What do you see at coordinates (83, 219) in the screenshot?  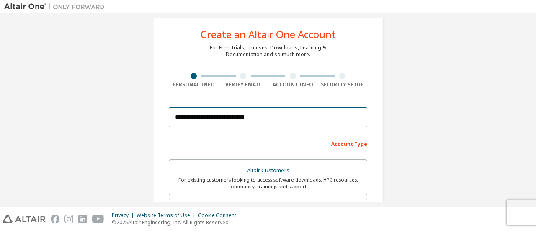 I see `img: linkedin.svg` at bounding box center [83, 219].